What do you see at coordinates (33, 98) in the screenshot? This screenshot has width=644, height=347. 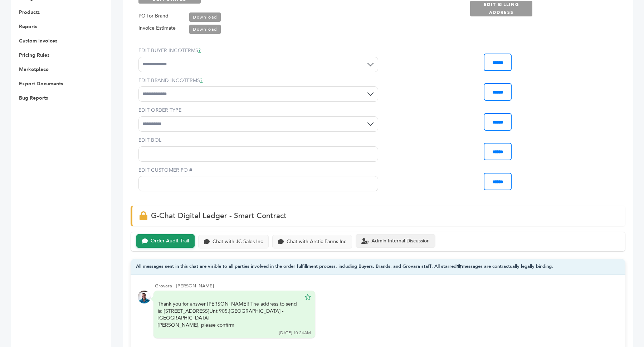 I see `a: Bug Reports` at bounding box center [33, 98].